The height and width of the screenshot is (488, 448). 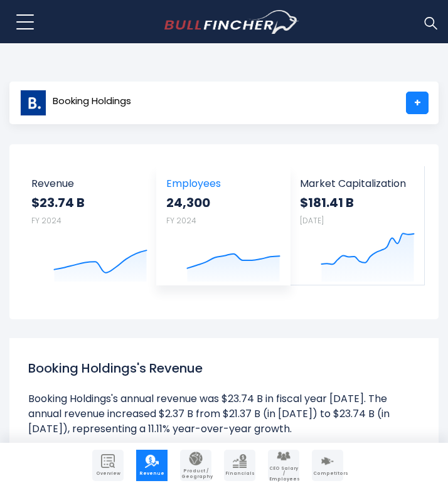 What do you see at coordinates (196, 474) in the screenshot?
I see `span: Product / Geography` at bounding box center [196, 474].